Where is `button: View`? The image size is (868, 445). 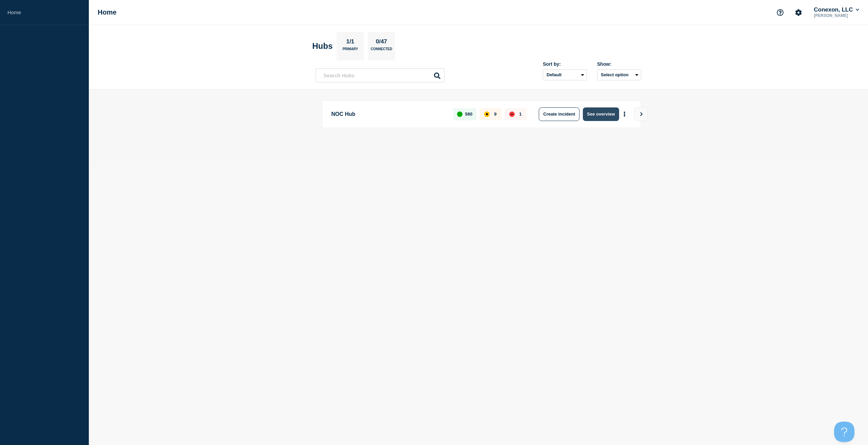
button: View is located at coordinates (641, 114).